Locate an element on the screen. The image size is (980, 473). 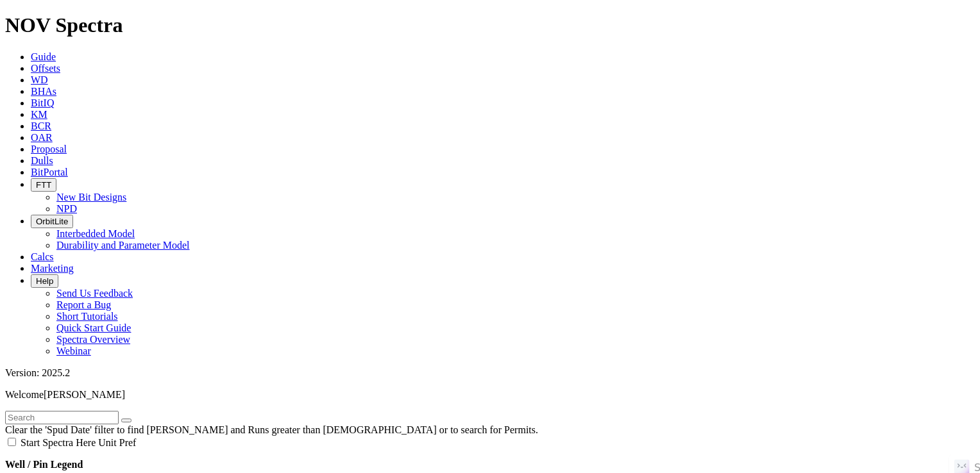
span: BHAs is located at coordinates (44, 91).